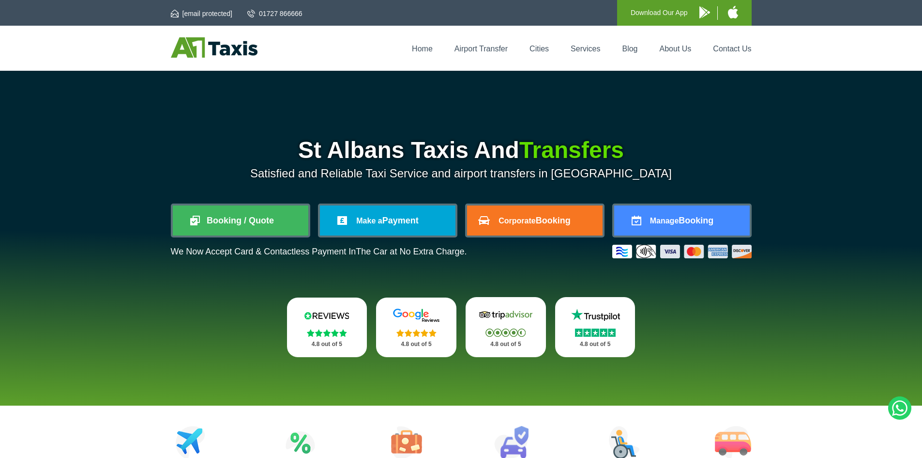 This screenshot has height=458, width=922. Describe the element at coordinates (416, 327) in the screenshot. I see `a: Google Stars 4.8 out of 5` at that location.